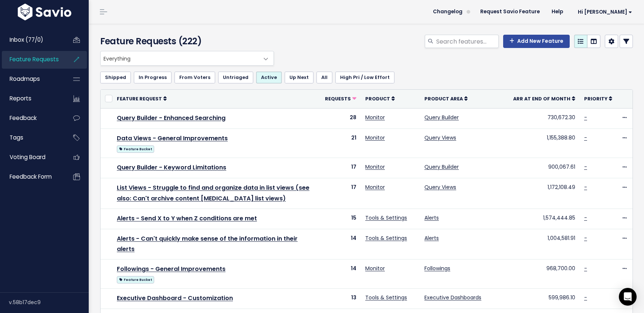 The width and height of the screenshot is (644, 313). What do you see at coordinates (299, 77) in the screenshot?
I see `a: Up Next` at bounding box center [299, 77].